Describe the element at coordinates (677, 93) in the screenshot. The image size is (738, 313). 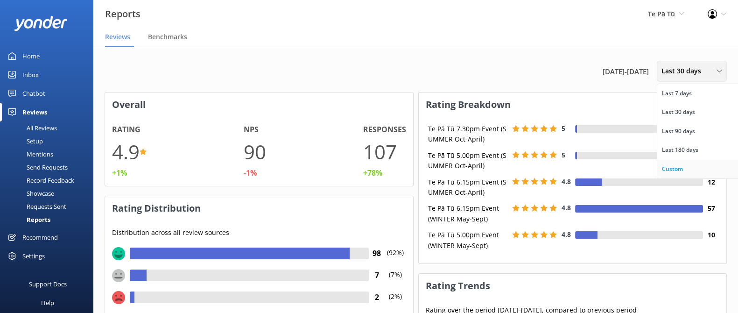
I see `div: Last 7 days` at that location.